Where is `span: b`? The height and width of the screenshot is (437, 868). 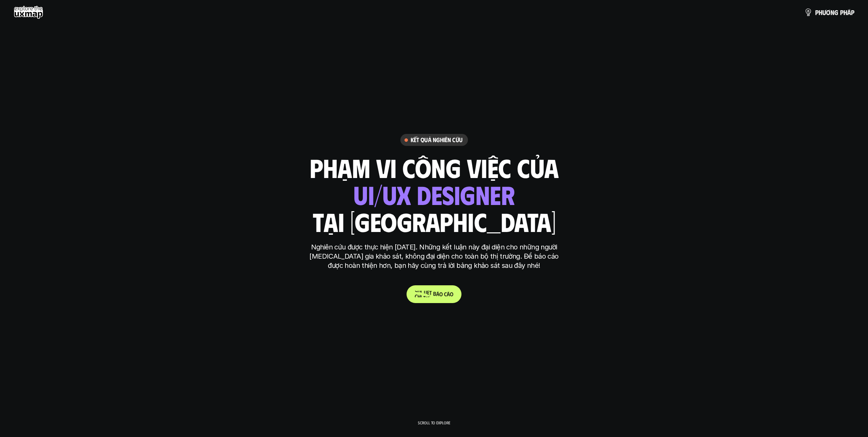
span: b is located at coordinates (435, 293).